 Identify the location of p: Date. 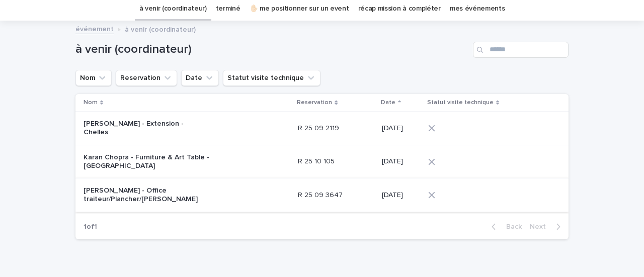
(388, 103).